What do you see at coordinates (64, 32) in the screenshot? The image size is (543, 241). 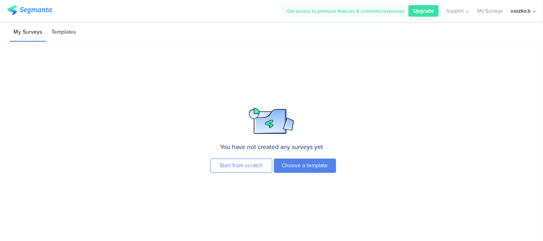 I see `li: Templates` at bounding box center [64, 32].